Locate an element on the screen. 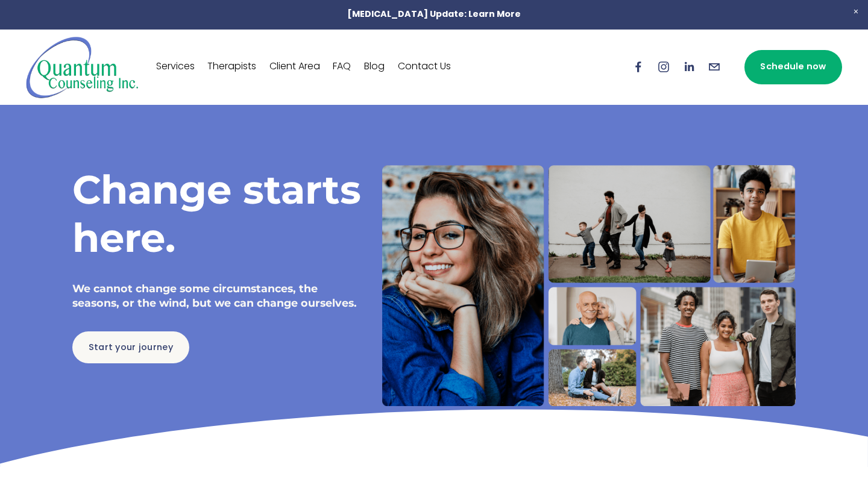  a: info@quantumcounselinginc.com is located at coordinates (714, 67).